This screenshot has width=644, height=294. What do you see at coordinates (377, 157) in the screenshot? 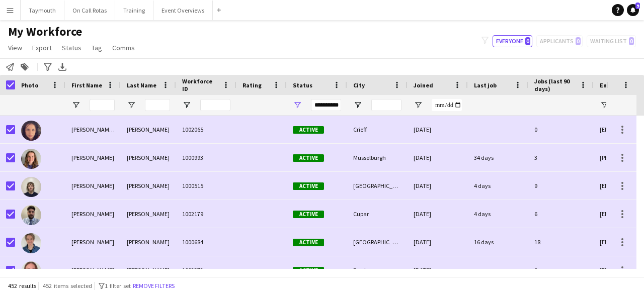
I see `div: Musselburgh` at bounding box center [377, 157].